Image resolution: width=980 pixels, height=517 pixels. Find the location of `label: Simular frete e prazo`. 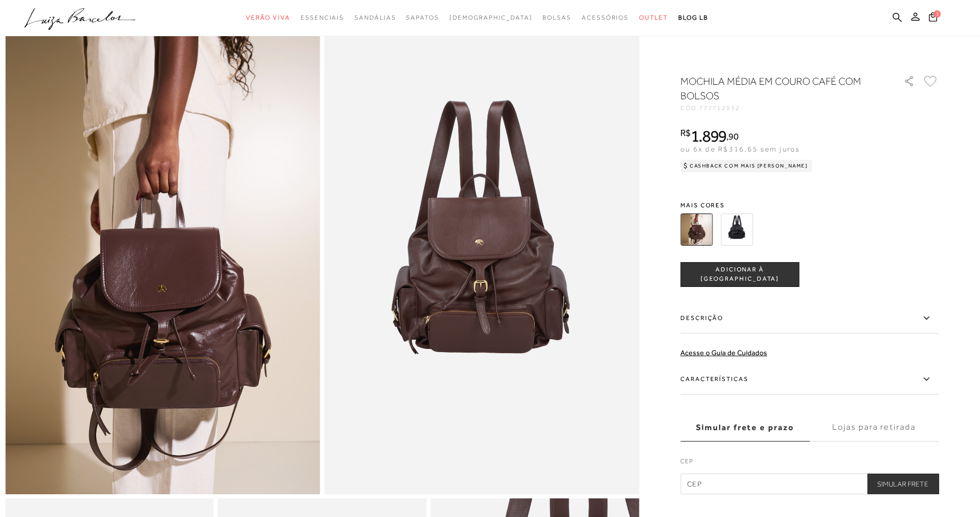

label: Simular frete e prazo is located at coordinates (745, 428).